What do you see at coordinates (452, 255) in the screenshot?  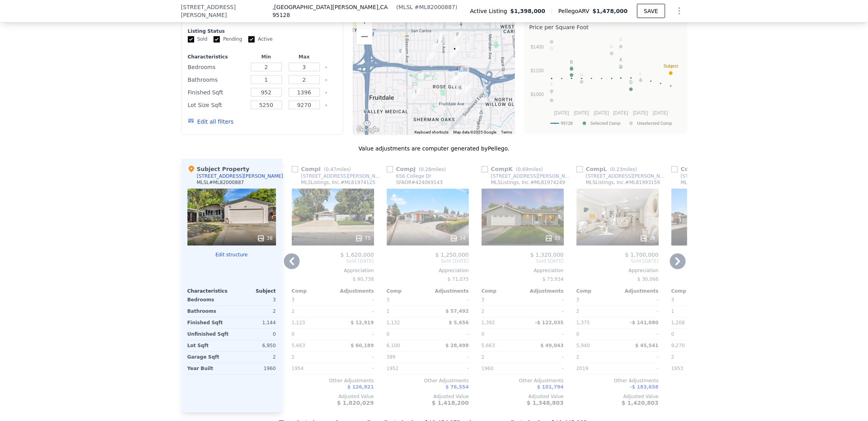 I see `span: $ 1,250,000` at bounding box center [452, 255].